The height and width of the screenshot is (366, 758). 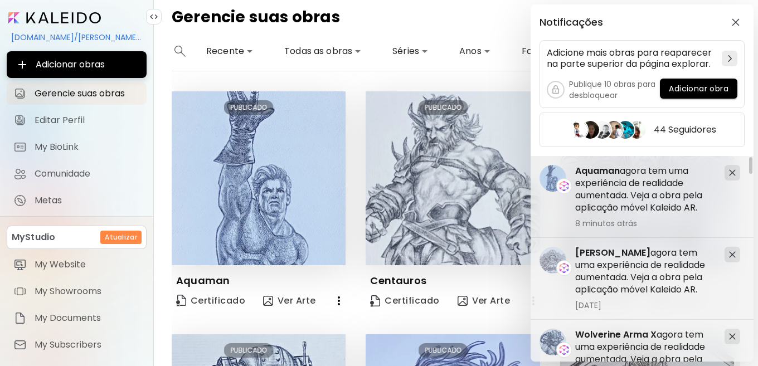 What do you see at coordinates (699, 89) in the screenshot?
I see `button: Adicionar obra` at bounding box center [699, 89].